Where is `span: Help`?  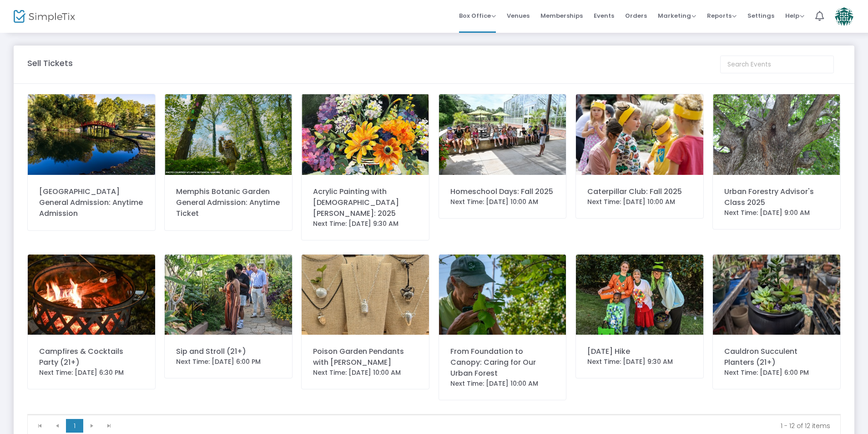 span: Help is located at coordinates (795, 16).